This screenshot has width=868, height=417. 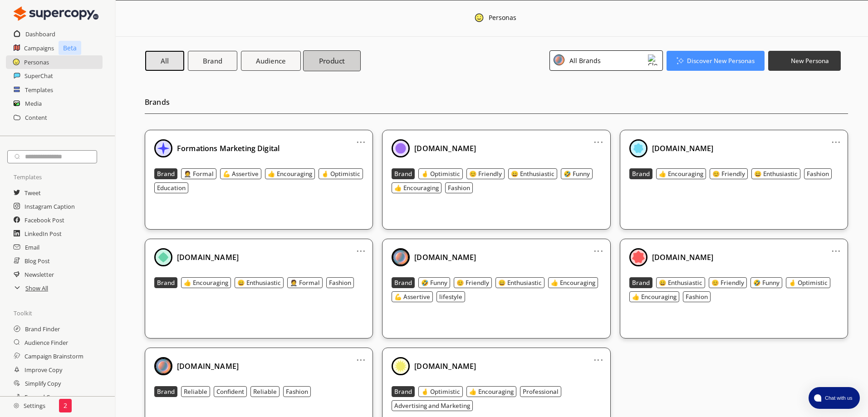 What do you see at coordinates (32, 247) in the screenshot?
I see `h2: Email` at bounding box center [32, 247].